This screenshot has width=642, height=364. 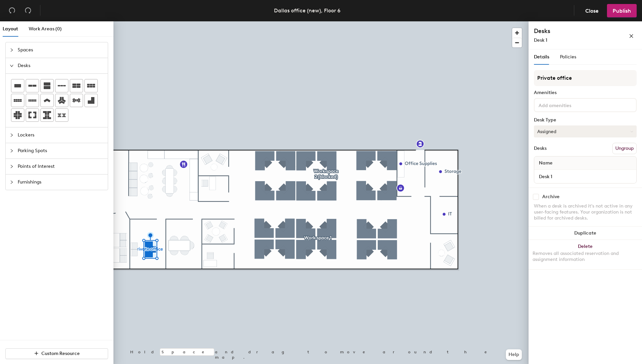 I want to click on button: Redo (⌘ + ⇧ + Z), so click(x=28, y=11).